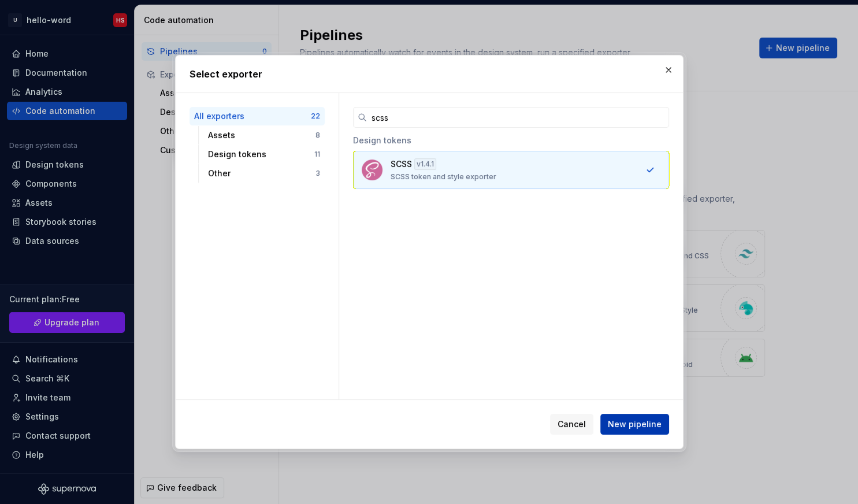  I want to click on h2: Select exporter, so click(429, 74).